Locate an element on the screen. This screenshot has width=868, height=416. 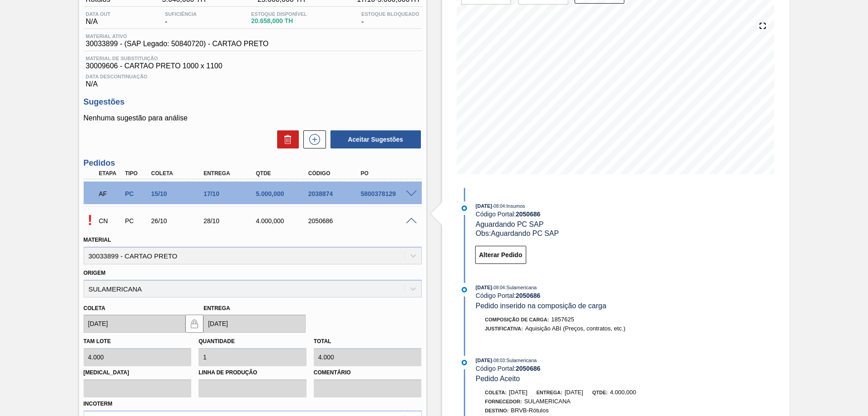
span: Aquisição ABI (Preços, contratos, etc.) is located at coordinates (575, 328).